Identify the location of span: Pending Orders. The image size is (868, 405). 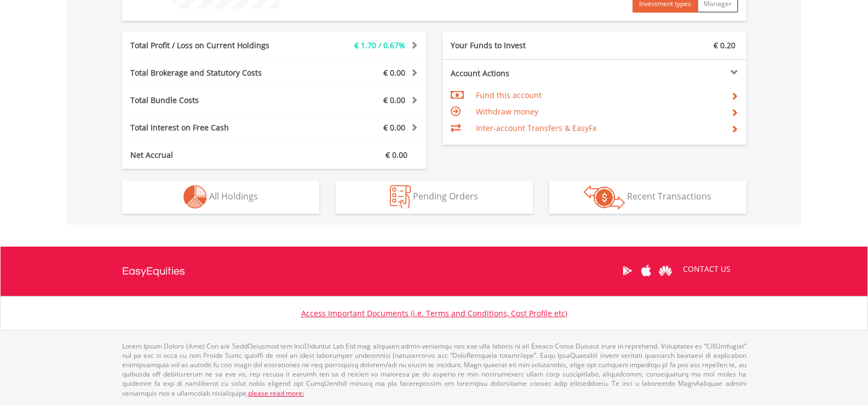
(445, 196).